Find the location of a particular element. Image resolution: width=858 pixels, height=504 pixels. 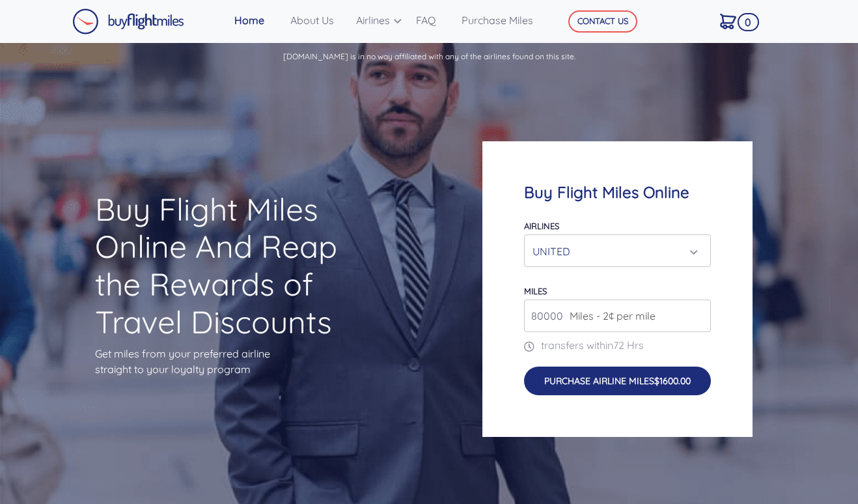

a: About Us is located at coordinates (317, 20).